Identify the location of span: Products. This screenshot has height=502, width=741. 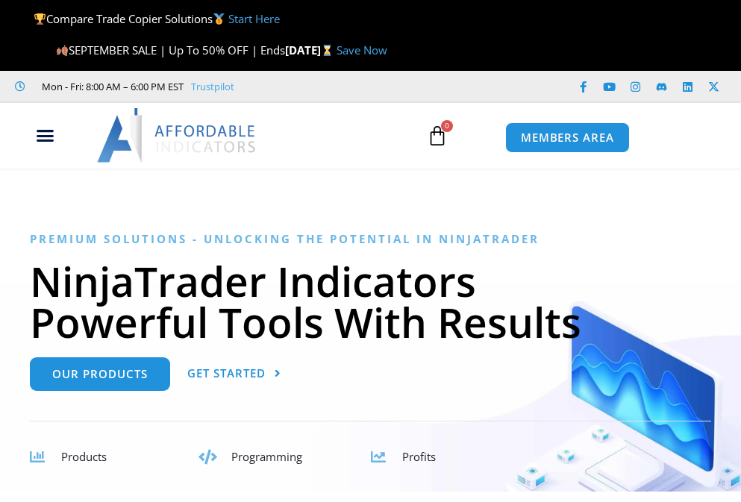
(84, 456).